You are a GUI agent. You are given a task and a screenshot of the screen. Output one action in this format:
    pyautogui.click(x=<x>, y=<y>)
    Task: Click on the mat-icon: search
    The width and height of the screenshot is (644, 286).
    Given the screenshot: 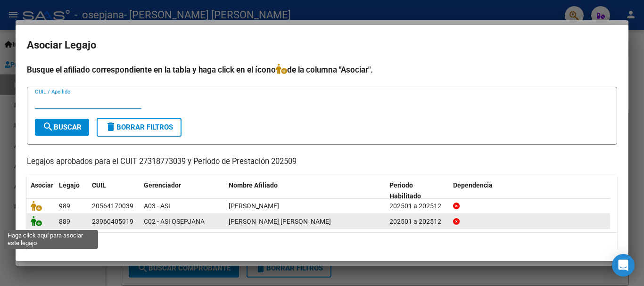 What is the action you would take?
    pyautogui.click(x=48, y=127)
    